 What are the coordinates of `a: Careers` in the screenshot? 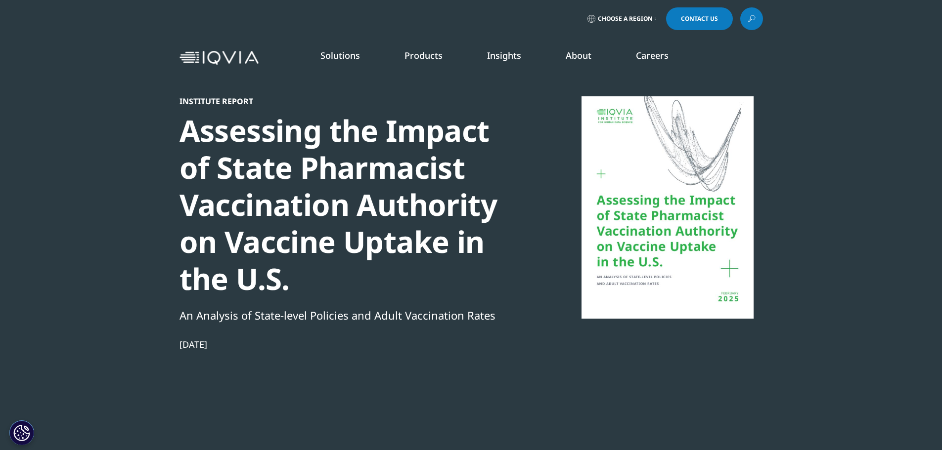 It's located at (652, 55).